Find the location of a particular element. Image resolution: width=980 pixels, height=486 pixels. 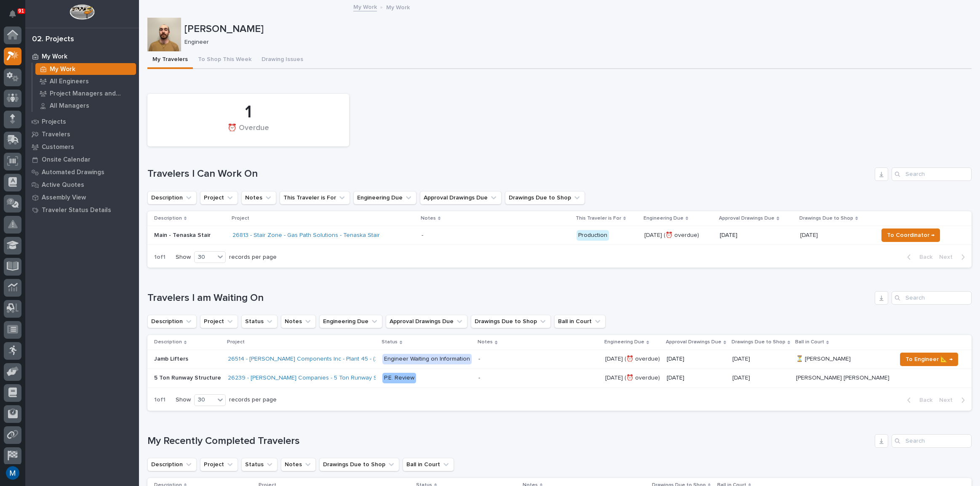

a: Onsite Calendar is located at coordinates (82, 160).